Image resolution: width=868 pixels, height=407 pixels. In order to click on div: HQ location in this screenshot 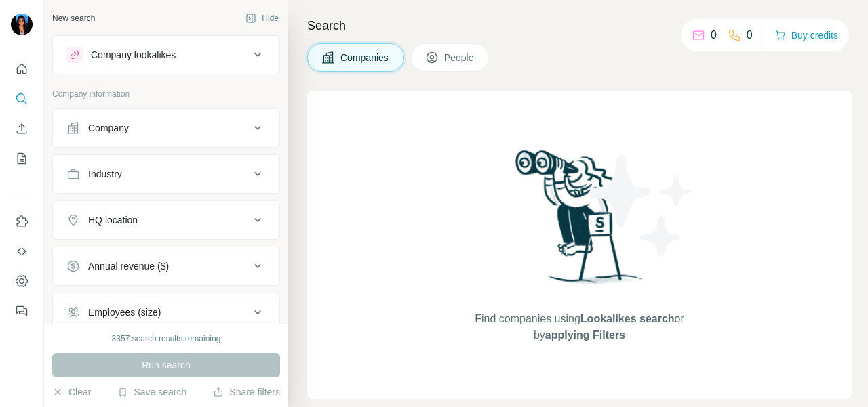, I will do `click(112, 220)`.